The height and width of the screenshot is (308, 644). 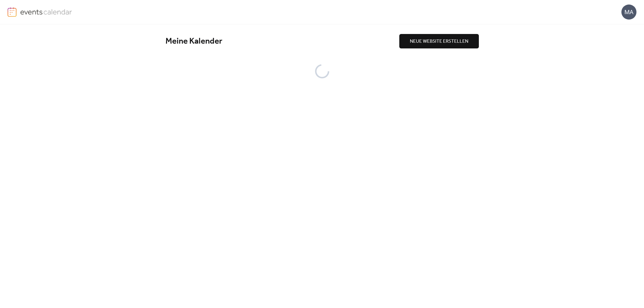 What do you see at coordinates (439, 41) in the screenshot?
I see `button: NEUE WEBSITE ERSTELLEN` at bounding box center [439, 41].